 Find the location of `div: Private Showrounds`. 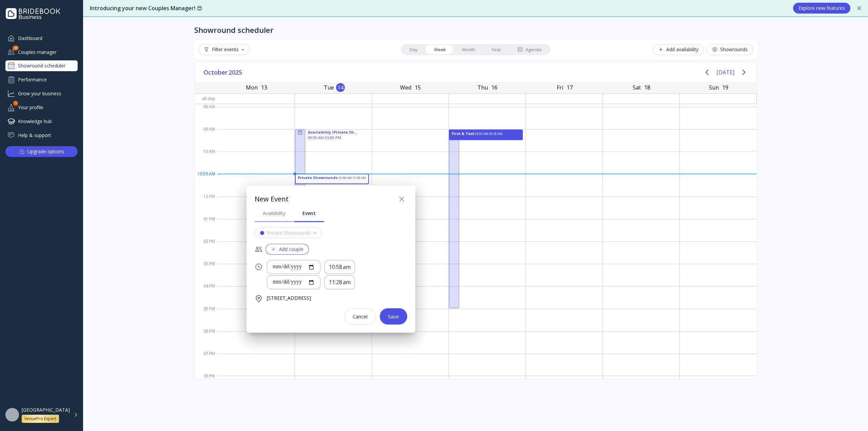

div: Private Showrounds is located at coordinates (288, 233).